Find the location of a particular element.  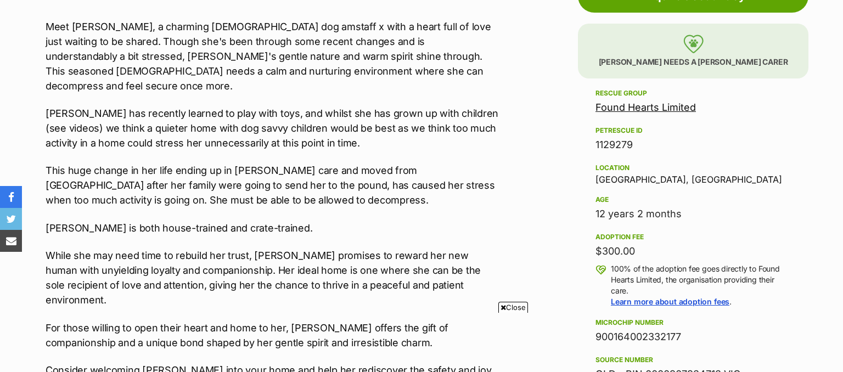

span: Close is located at coordinates (513, 308).